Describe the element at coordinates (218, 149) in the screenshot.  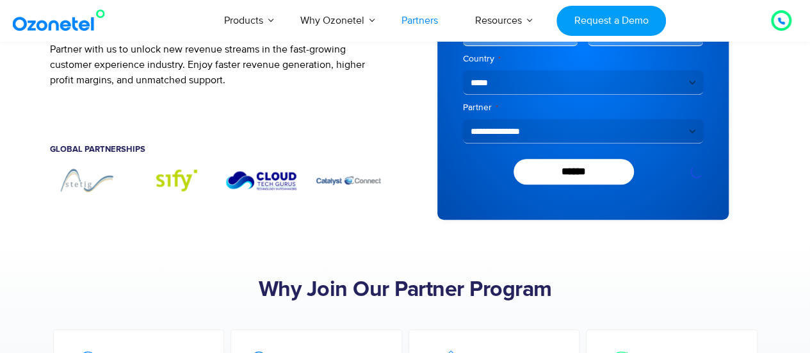
I see `h5: Global Partnerships` at that location.